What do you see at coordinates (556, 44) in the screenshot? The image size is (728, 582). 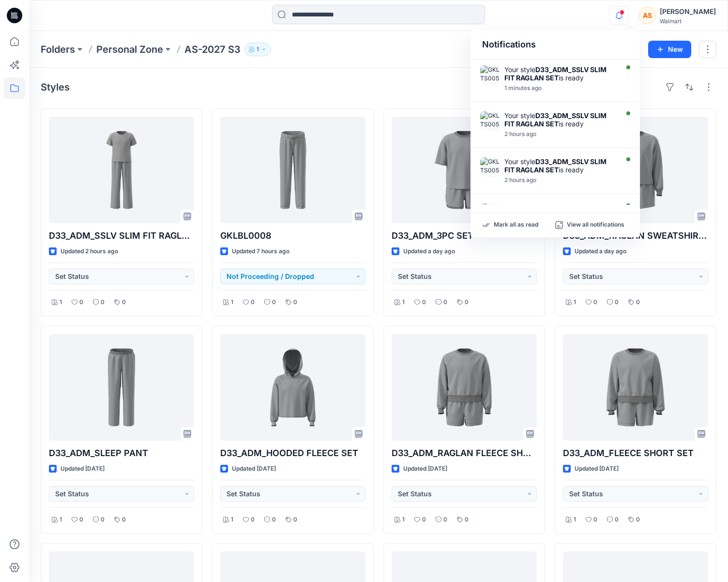 I see `div: Notifications` at bounding box center [556, 44].